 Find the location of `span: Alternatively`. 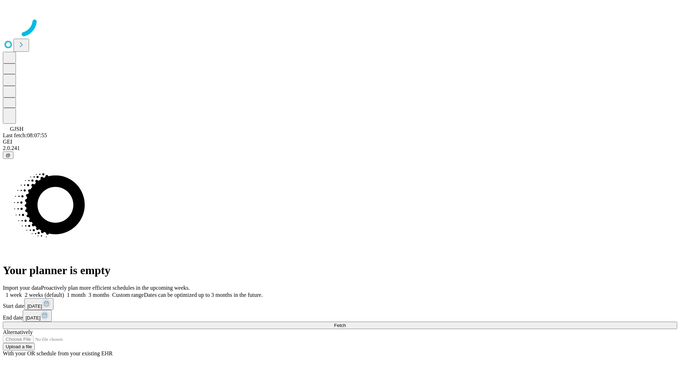

span: Alternatively is located at coordinates (18, 332).